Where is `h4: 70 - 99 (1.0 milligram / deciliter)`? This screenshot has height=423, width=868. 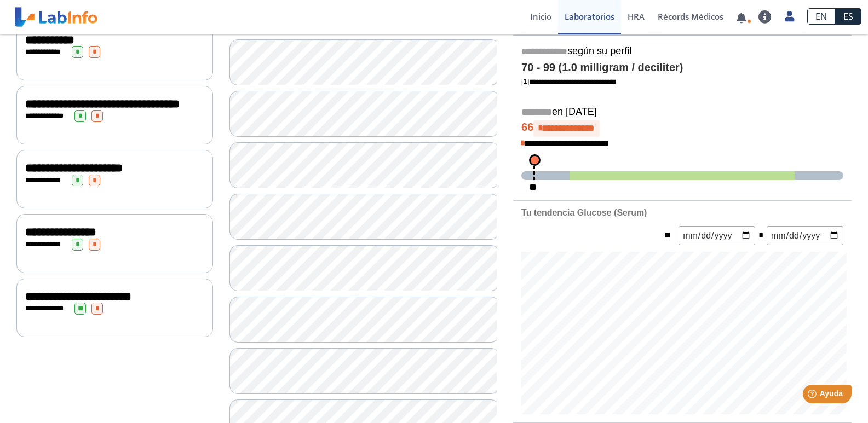
h4: 70 - 99 (1.0 milligram / deciliter) is located at coordinates (682, 68).